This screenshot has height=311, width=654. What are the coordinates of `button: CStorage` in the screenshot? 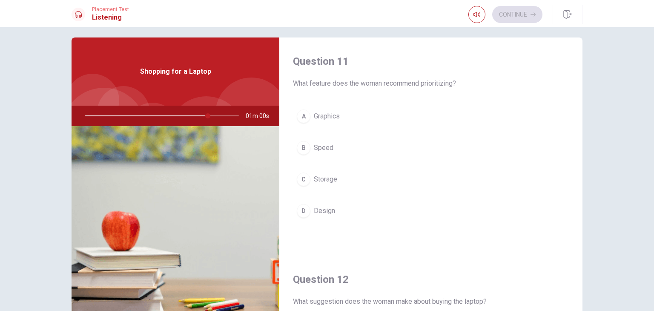 It's located at (431, 179).